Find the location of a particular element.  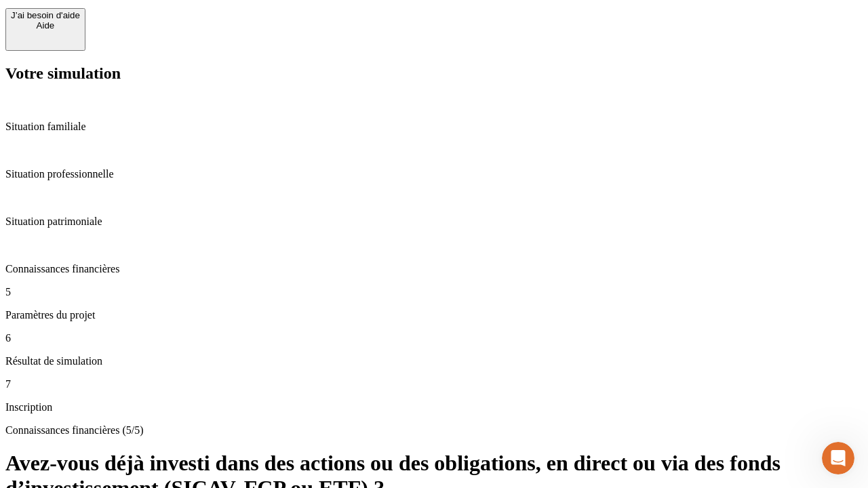

p: Situation patrimoniale is located at coordinates (434, 222).